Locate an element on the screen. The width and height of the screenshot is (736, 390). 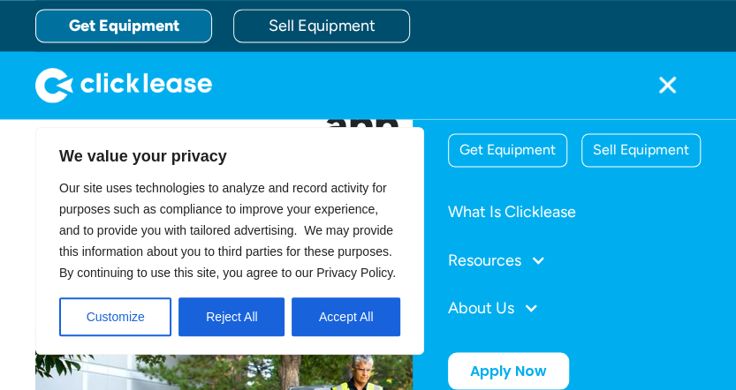
a: What Is Clicklease is located at coordinates (574, 212).